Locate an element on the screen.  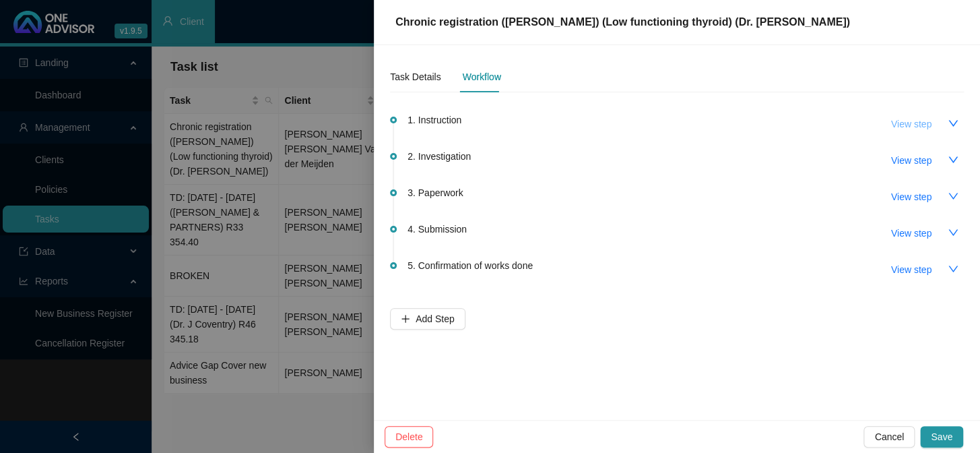
span: 1. Instruction is located at coordinates (434, 120).